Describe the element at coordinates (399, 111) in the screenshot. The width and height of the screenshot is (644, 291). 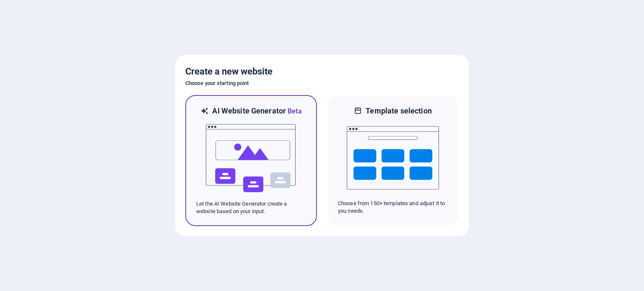
I see `h6: Template selection` at that location.